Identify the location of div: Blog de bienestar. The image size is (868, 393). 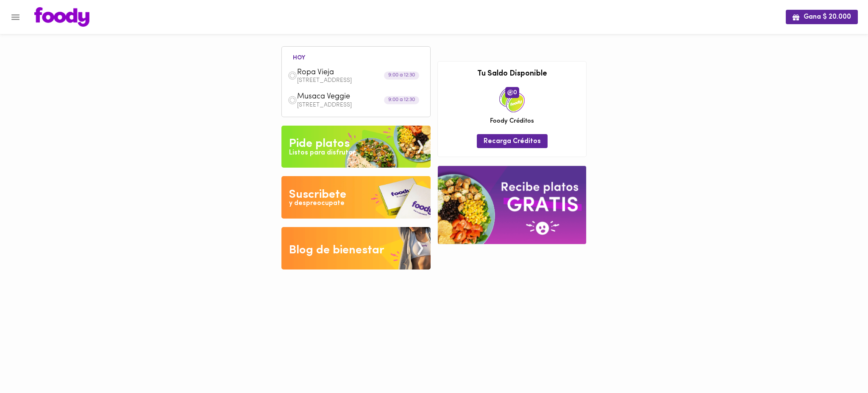
(336, 251).